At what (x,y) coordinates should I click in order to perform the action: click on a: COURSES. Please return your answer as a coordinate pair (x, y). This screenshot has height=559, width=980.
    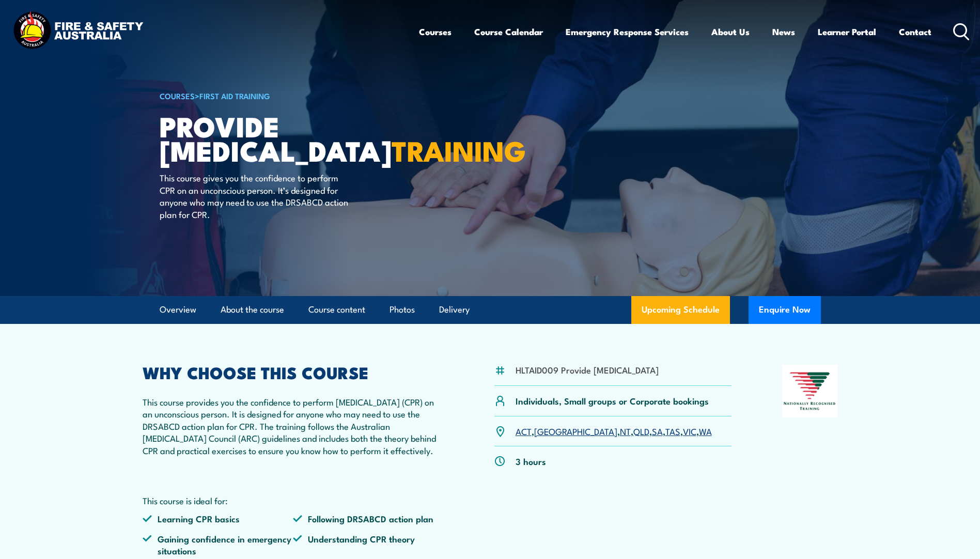
    Looking at the image, I should click on (177, 95).